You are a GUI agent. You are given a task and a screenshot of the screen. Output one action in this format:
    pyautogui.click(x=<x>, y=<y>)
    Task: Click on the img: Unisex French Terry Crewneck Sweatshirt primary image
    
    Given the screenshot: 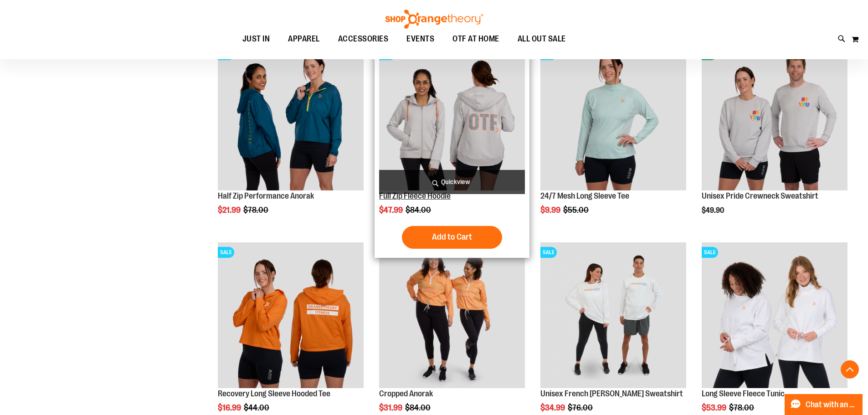 What is the action you would take?
    pyautogui.click(x=613, y=315)
    